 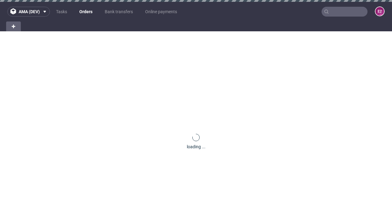 I want to click on a: Bank transfers, so click(x=119, y=12).